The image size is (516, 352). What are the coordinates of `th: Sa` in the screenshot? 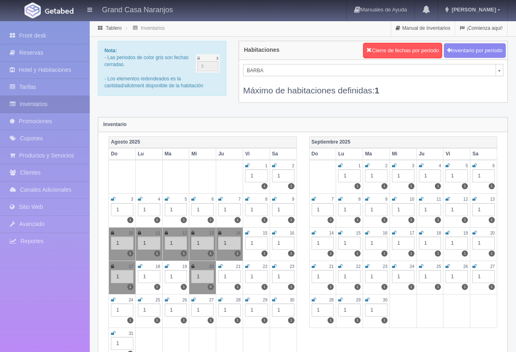 It's located at (283, 154).